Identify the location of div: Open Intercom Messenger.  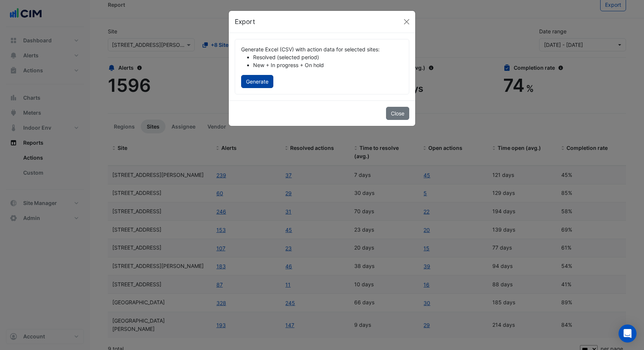
(628, 333).